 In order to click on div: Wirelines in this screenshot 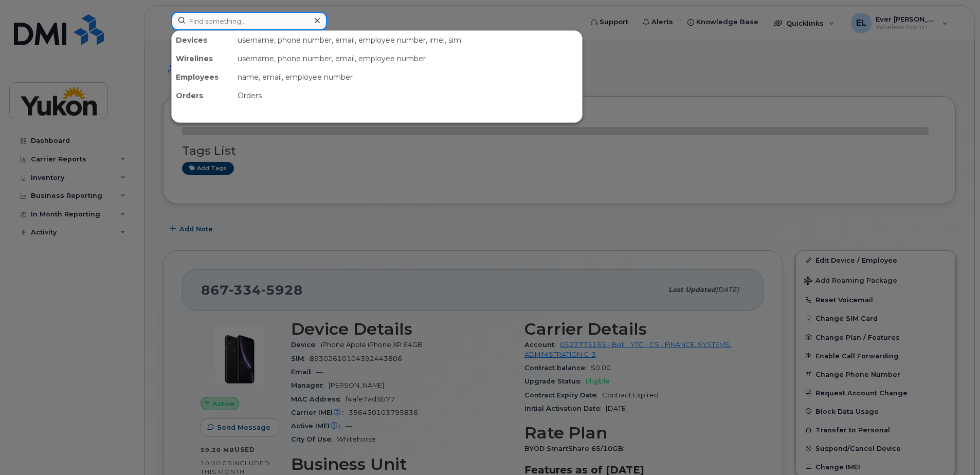, I will do `click(203, 59)`.